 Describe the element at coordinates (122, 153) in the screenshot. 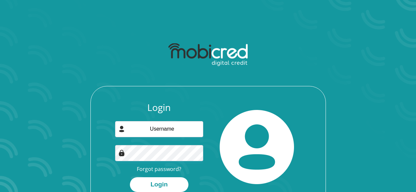

I see `img: Image` at that location.